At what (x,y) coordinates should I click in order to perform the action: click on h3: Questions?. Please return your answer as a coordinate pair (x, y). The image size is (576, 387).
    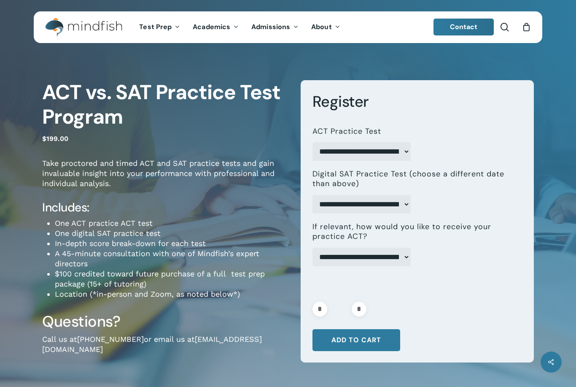
    Looking at the image, I should click on (165, 321).